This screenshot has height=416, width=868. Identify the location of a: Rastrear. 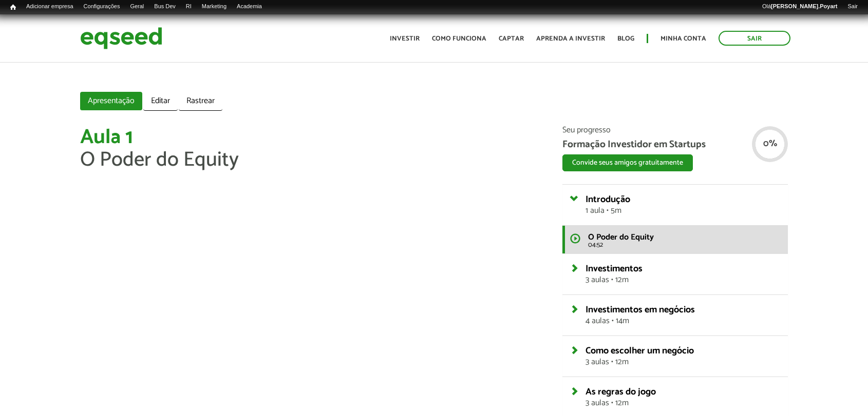
(200, 101).